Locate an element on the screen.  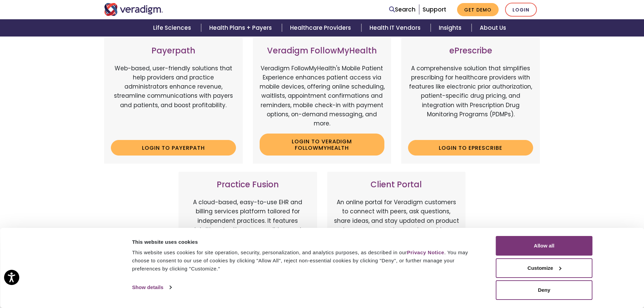
h3: Client Portal is located at coordinates (397, 185).